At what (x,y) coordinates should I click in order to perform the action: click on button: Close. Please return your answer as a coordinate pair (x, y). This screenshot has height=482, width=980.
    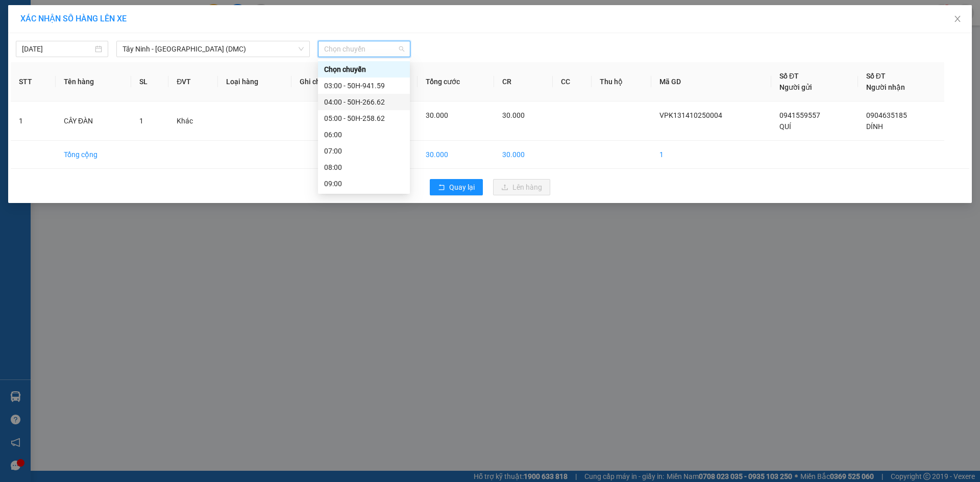
    Looking at the image, I should click on (958, 19).